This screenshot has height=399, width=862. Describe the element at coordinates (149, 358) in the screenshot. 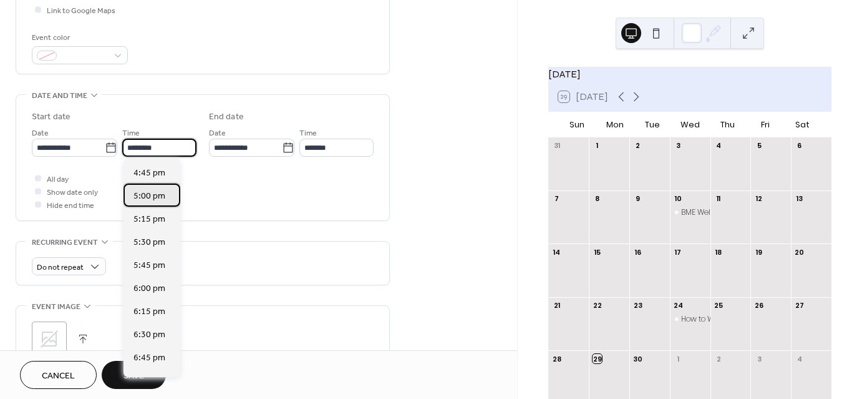

I see `span: 6:45 pm` at that location.